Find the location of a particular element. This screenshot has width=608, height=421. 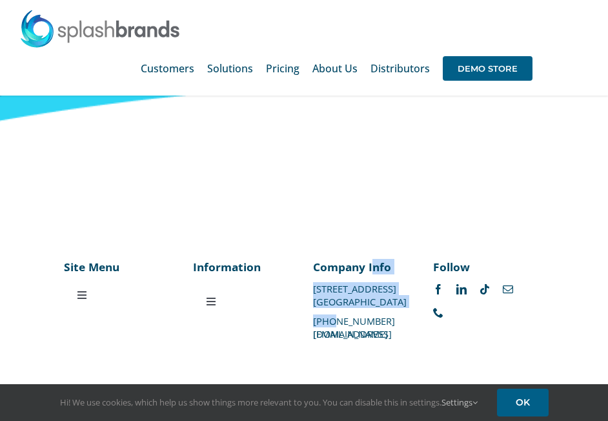

span: DEMO STORE is located at coordinates (488, 68).